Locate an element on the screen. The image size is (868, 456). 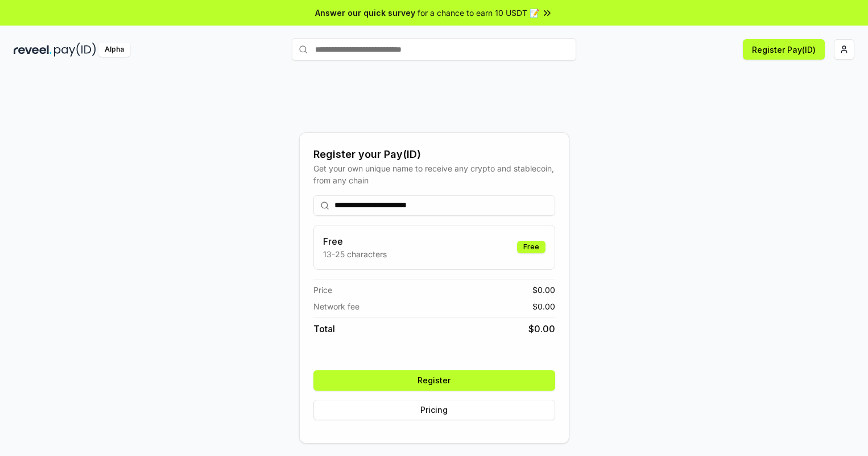
p: 13-25 characters is located at coordinates (355, 254).